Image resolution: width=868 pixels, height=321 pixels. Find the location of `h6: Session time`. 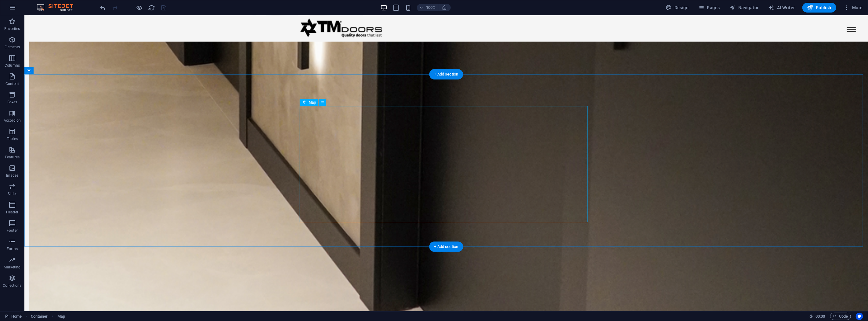

h6: Session time is located at coordinates (817, 316).